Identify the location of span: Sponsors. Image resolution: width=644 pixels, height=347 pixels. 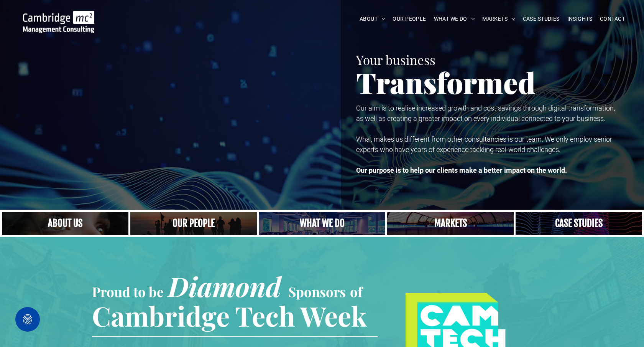
(317, 291).